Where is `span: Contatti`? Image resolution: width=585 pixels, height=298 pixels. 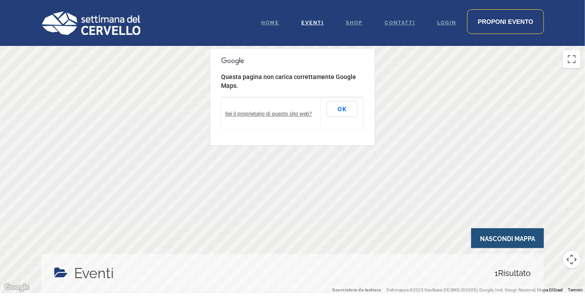
span: Contatti is located at coordinates (400, 23).